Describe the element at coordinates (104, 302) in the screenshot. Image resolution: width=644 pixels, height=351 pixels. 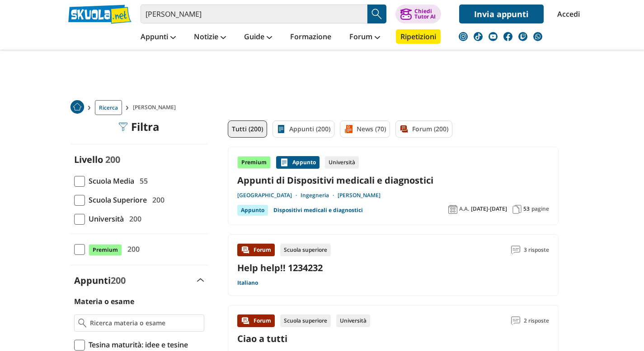
I see `label: Materia o esame` at that location.